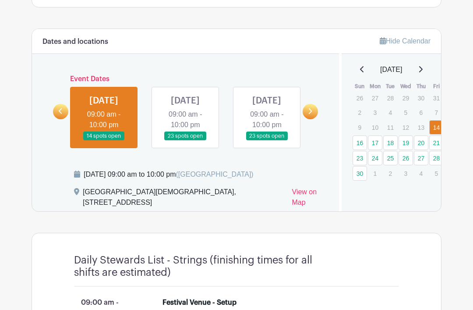  Describe the element at coordinates (390, 127) in the screenshot. I see `p: 11` at that location.